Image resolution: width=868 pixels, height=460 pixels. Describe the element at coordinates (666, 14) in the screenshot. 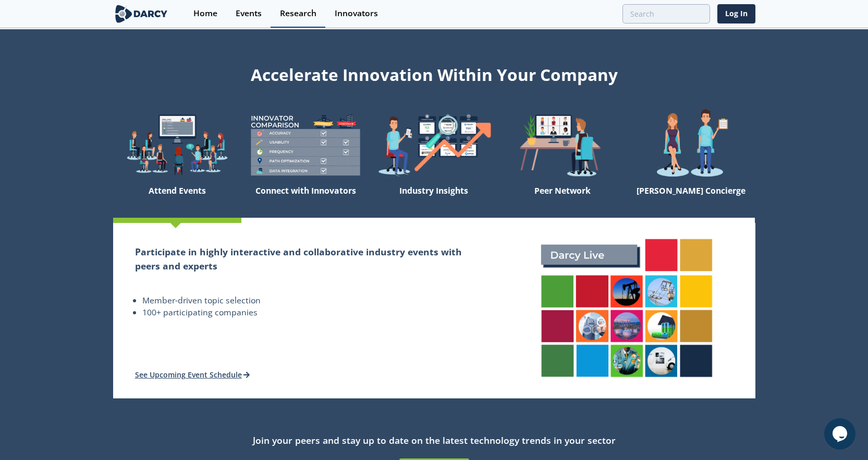

I see `input: Advanced Search` at that location.